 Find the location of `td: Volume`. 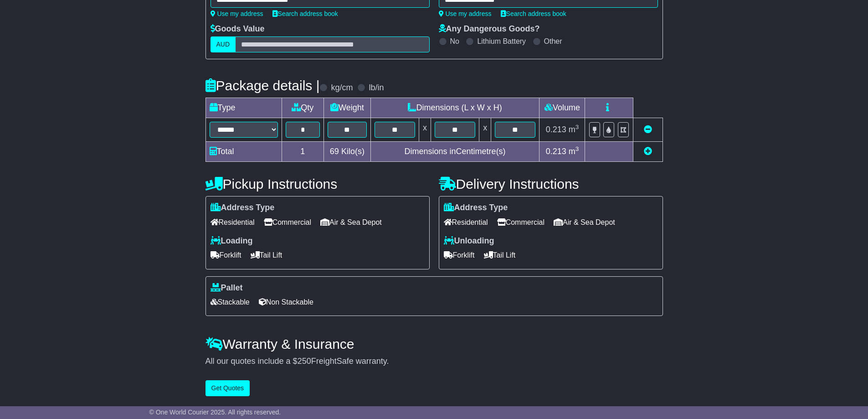

td: Volume is located at coordinates (563, 108).